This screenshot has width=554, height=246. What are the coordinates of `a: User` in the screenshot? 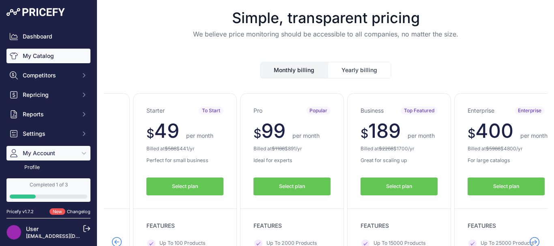 It's located at (32, 229).